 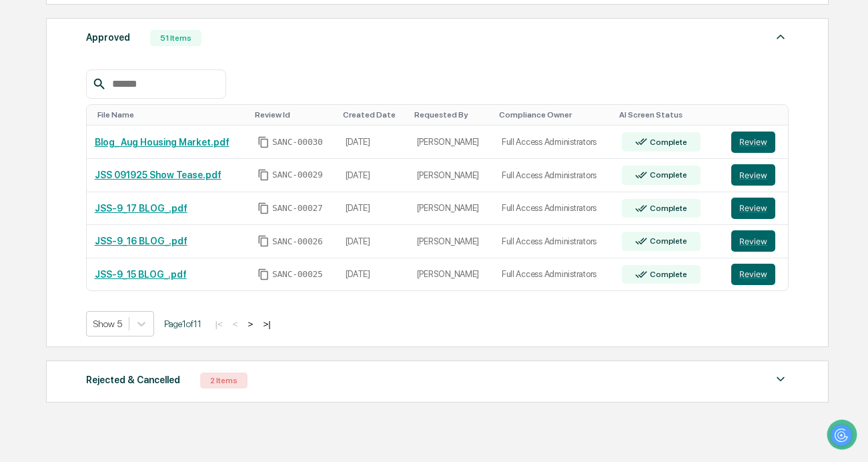 I want to click on div: 2 Items, so click(x=223, y=380).